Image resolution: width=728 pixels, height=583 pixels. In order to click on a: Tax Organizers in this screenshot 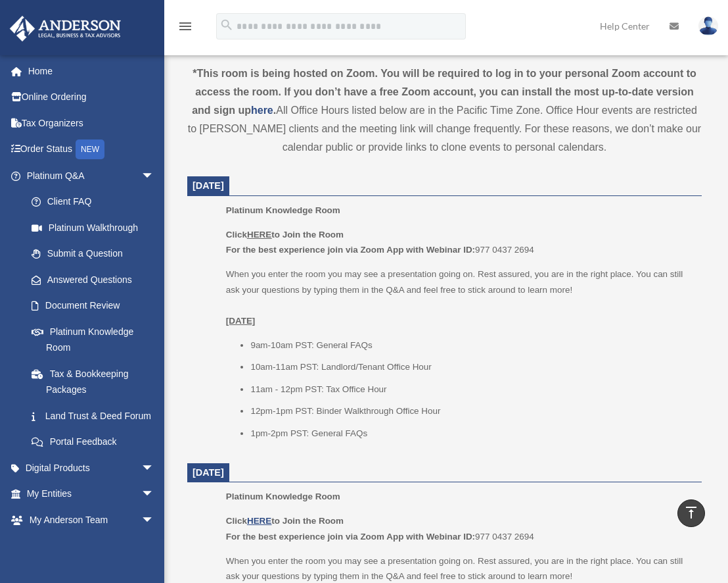, I will do `click(91, 123)`.